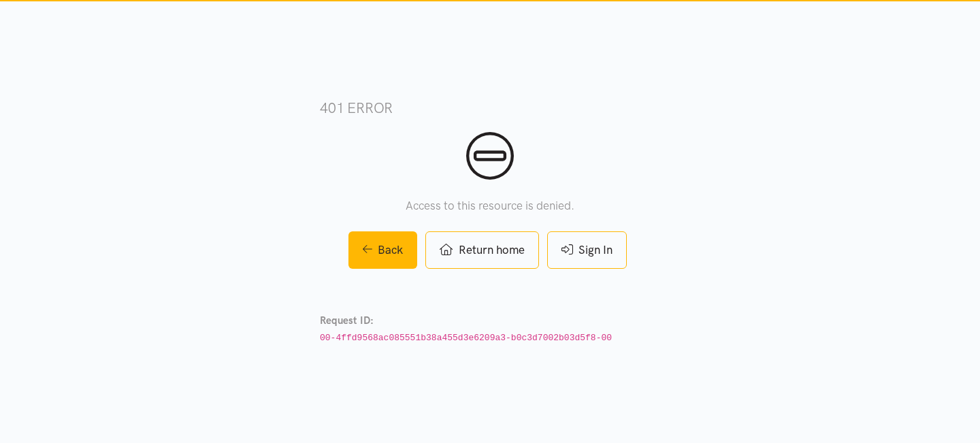  Describe the element at coordinates (490, 107) in the screenshot. I see `h3: 401 error` at that location.